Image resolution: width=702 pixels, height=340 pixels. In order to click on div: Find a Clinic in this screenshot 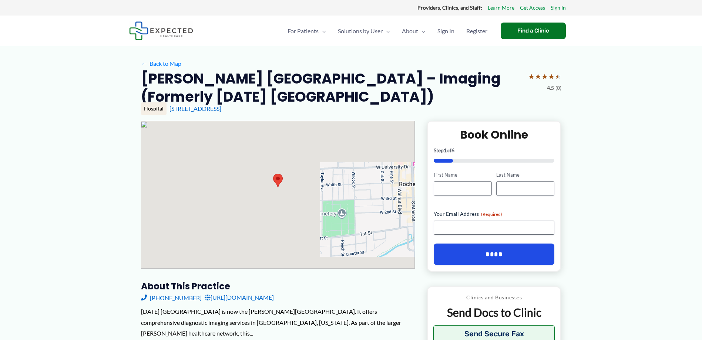, I will do `click(533, 31)`.